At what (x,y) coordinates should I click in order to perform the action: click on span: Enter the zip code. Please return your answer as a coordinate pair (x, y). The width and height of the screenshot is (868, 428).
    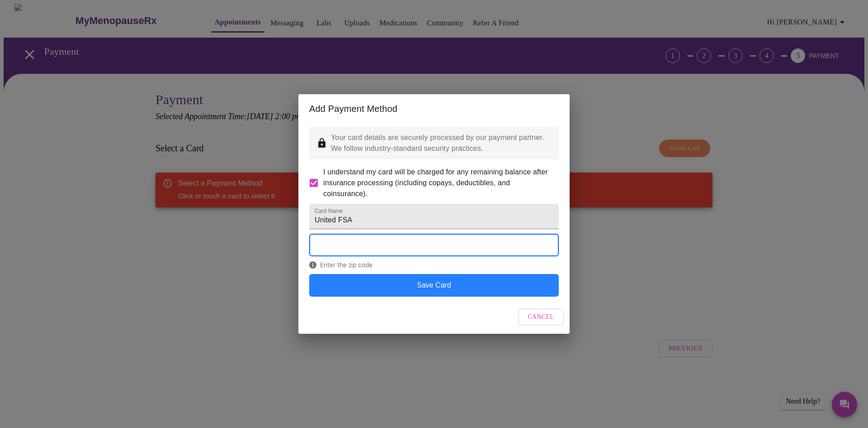
    Looking at the image, I should click on (434, 264).